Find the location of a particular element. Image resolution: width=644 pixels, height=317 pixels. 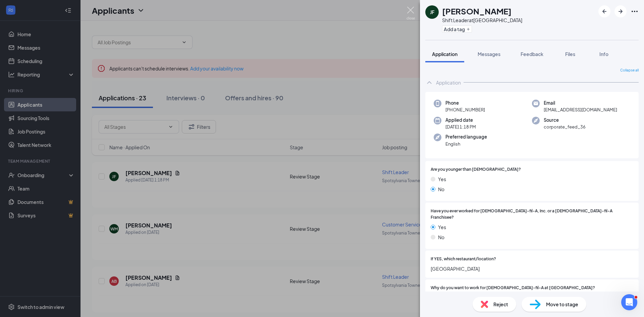

button: ArrowRight is located at coordinates (620, 12).